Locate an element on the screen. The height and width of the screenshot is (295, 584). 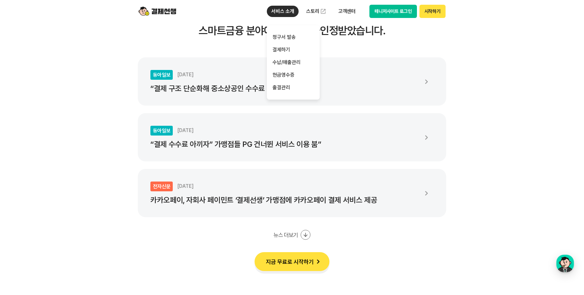
img: 외부 도메인 오픈 is located at coordinates (323, 11).